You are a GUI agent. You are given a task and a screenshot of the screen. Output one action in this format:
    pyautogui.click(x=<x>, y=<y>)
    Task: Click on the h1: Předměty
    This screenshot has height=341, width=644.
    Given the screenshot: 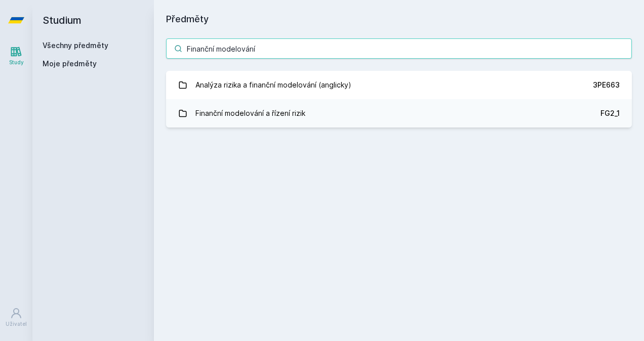 What is the action you would take?
    pyautogui.click(x=399, y=19)
    